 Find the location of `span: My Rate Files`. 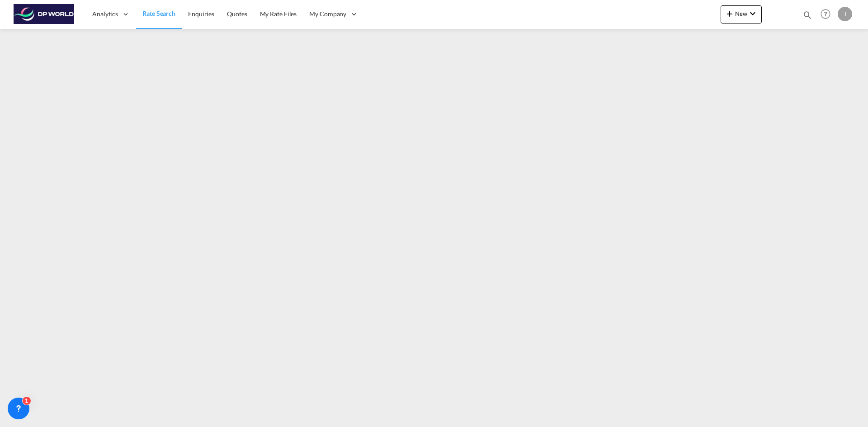

span: My Rate Files is located at coordinates (278, 13).